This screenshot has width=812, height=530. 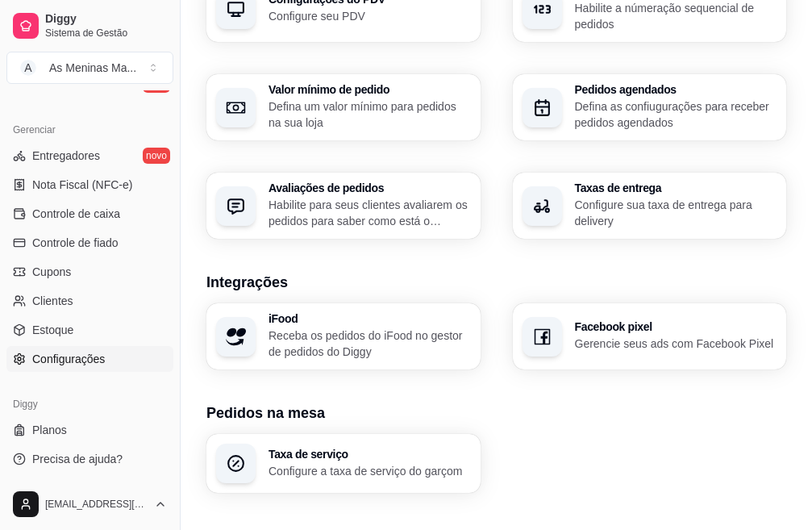 I want to click on a: Cupons, so click(x=90, y=271).